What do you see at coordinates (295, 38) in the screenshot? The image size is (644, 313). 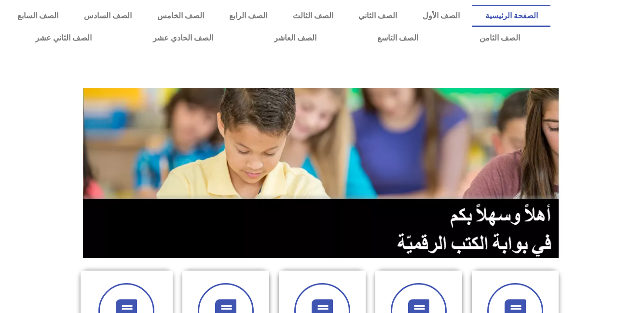 I see `a: الصف العاشر` at bounding box center [295, 38].